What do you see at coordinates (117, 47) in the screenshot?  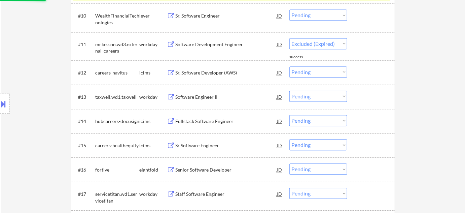 I see `div: mckesson.wd3.external_careers` at bounding box center [117, 47].